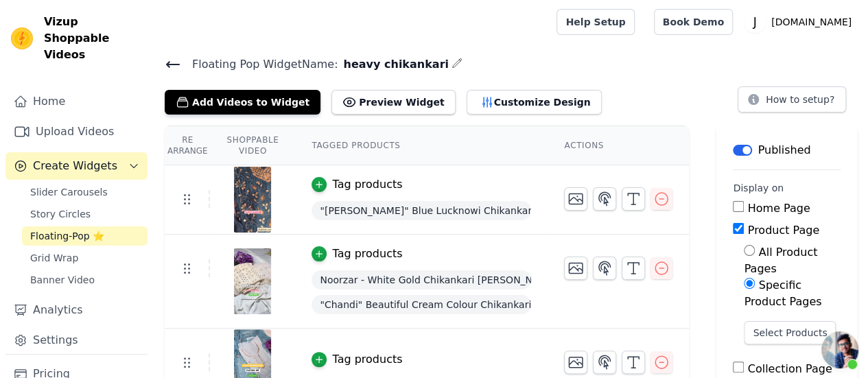 This screenshot has width=868, height=378. I want to click on label: Specific Product Pages, so click(782, 293).